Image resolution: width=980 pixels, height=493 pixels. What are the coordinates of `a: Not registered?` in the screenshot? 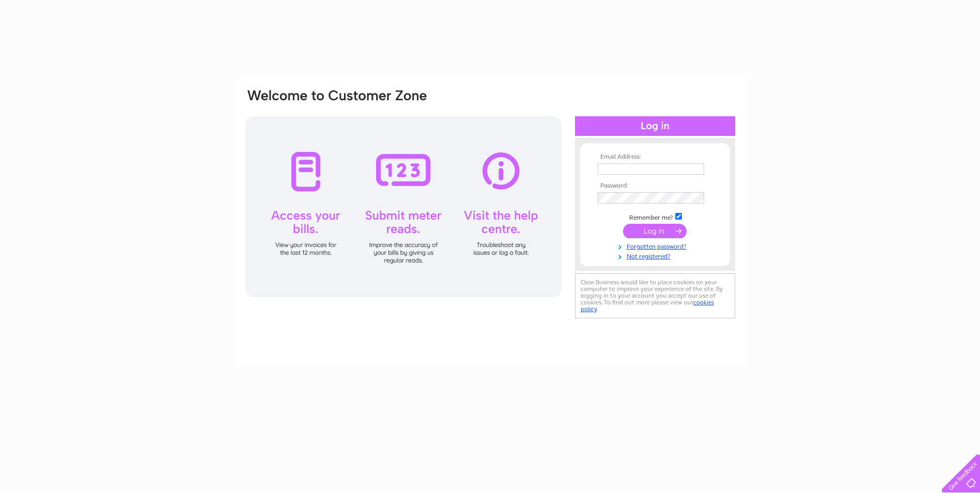 It's located at (656, 255).